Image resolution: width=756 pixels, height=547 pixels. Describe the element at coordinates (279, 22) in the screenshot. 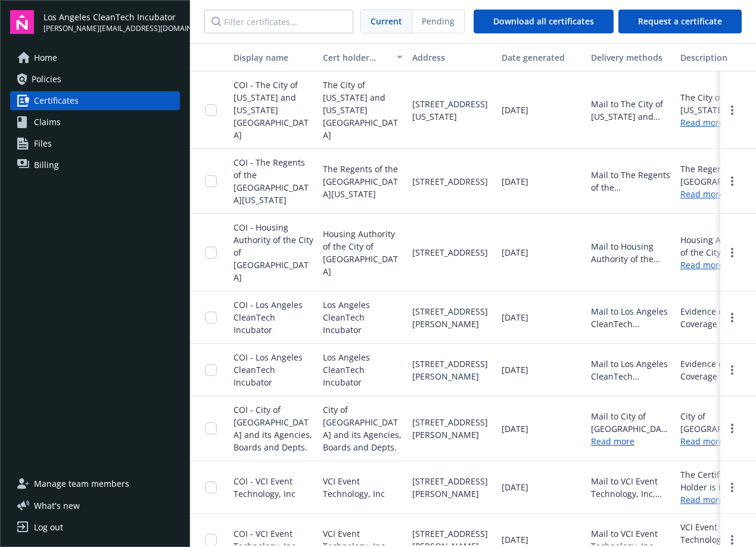

I see `input: Filter certificates...` at that location.